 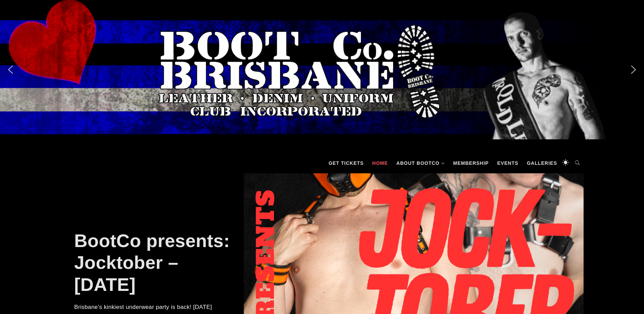 What do you see at coordinates (11, 70) in the screenshot?
I see `img: previous arrow` at bounding box center [11, 70].